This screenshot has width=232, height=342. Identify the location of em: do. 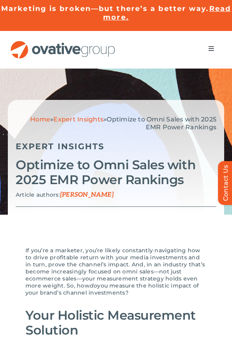
(93, 286).